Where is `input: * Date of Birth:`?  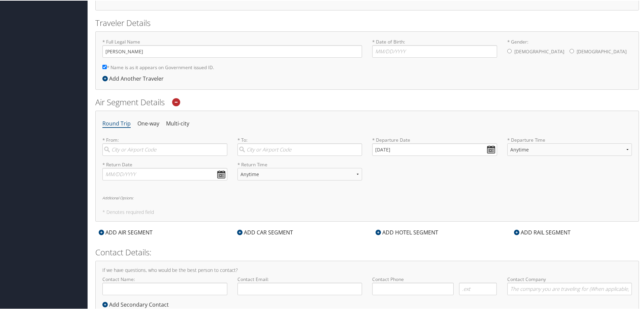 input: * Date of Birth: is located at coordinates (435, 50).